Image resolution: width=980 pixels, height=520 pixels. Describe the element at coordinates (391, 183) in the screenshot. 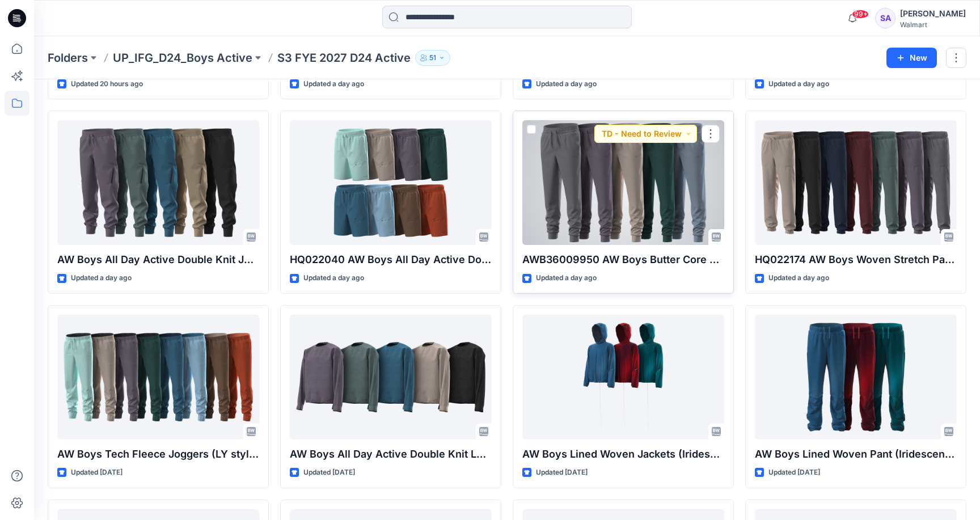

I see `a: HQ022040 AW Boys All Day Active Double Knit Short (S1 Carryover)` at that location.